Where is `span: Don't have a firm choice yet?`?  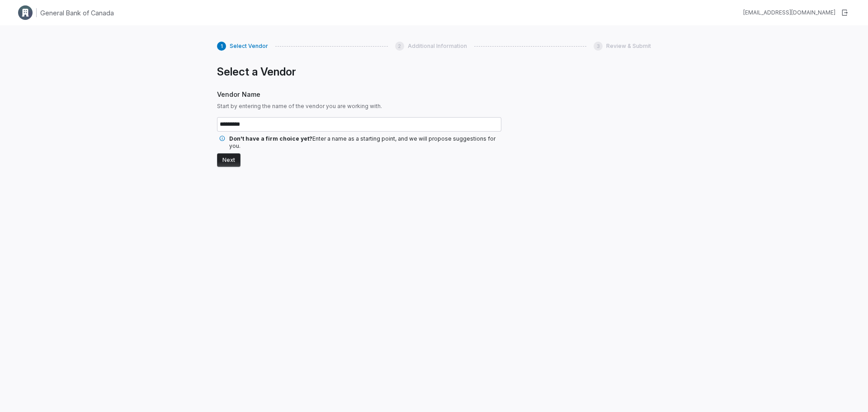 span: Don't have a firm choice yet? is located at coordinates (271, 138).